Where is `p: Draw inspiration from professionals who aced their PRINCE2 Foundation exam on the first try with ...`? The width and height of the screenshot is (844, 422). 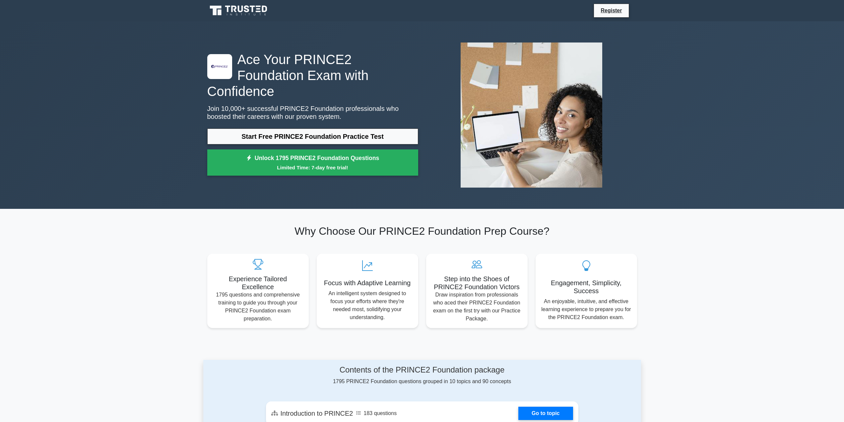 p: Draw inspiration from professionals who aced their PRINCE2 Foundation exam on the first try with ... is located at coordinates (477, 307).